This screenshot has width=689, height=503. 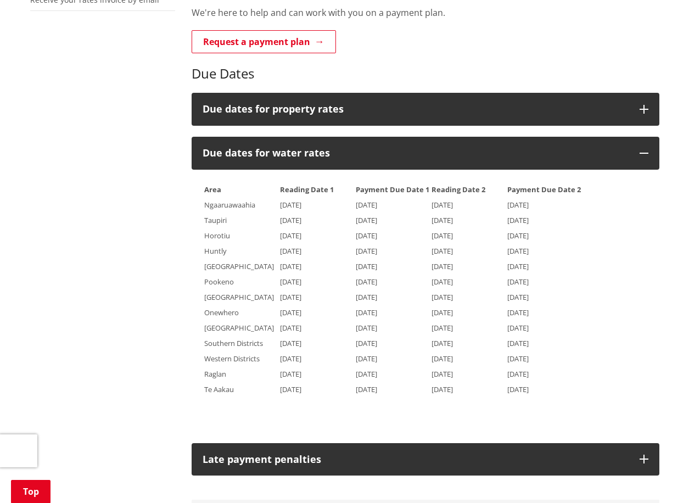 I want to click on p: We're here to help and can work with you on a payment plan., so click(x=425, y=13).